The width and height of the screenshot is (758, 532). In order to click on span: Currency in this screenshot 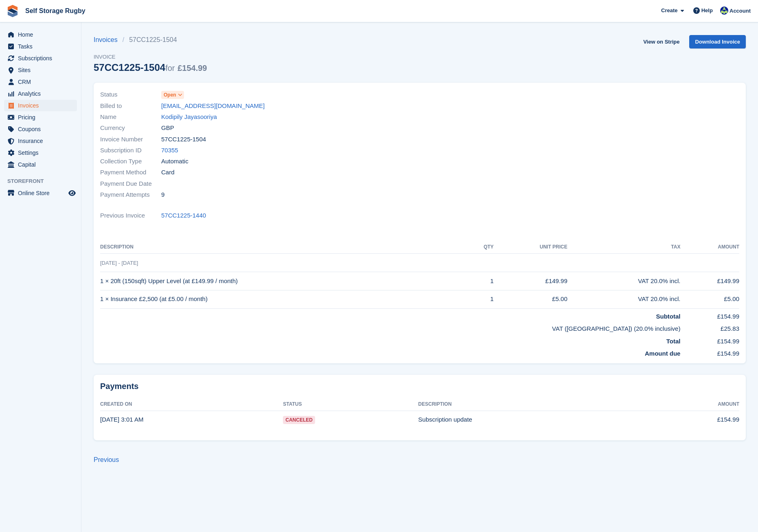, I will do `click(131, 128)`.